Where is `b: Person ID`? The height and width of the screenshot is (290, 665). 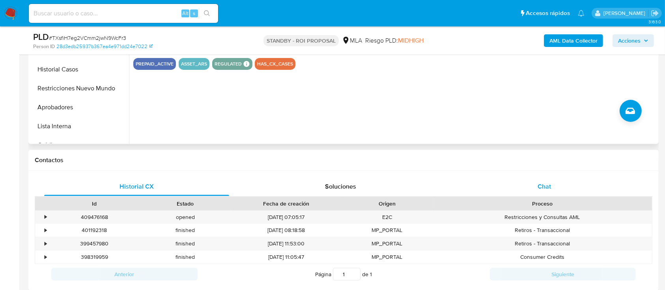 b: Person ID is located at coordinates (44, 47).